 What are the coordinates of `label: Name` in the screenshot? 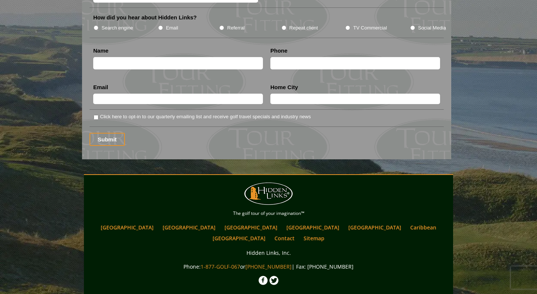 It's located at (101, 51).